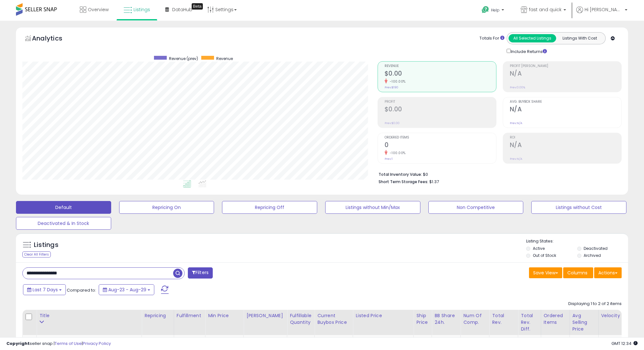 The image size is (644, 350). Describe the element at coordinates (440, 137) in the screenshot. I see `span: Ordered Items` at that location.